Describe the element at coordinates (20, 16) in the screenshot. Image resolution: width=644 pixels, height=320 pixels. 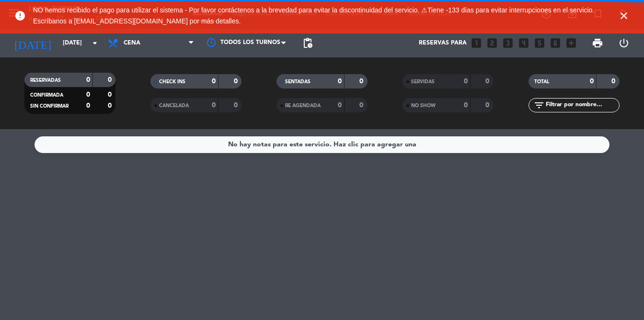
I see `i: error` at that location.